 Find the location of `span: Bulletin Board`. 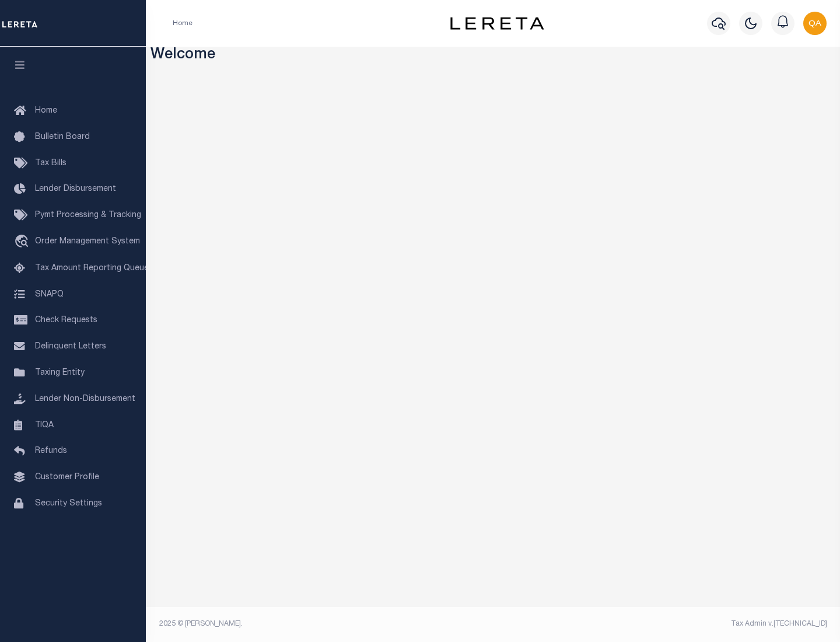

span: Bulletin Board is located at coordinates (62, 137).